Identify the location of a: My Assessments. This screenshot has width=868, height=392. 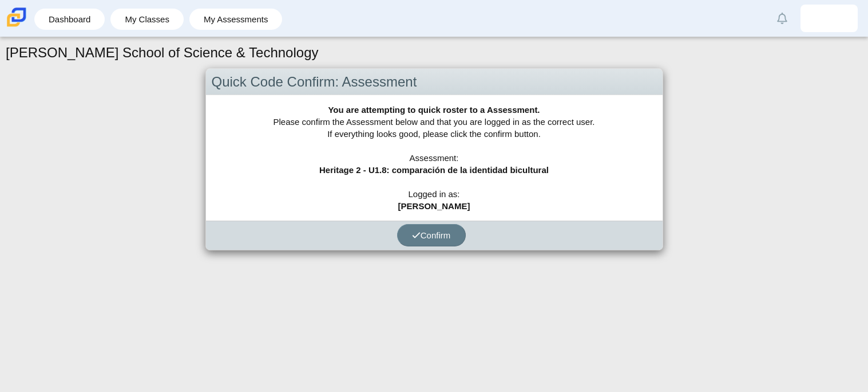
(236, 19).